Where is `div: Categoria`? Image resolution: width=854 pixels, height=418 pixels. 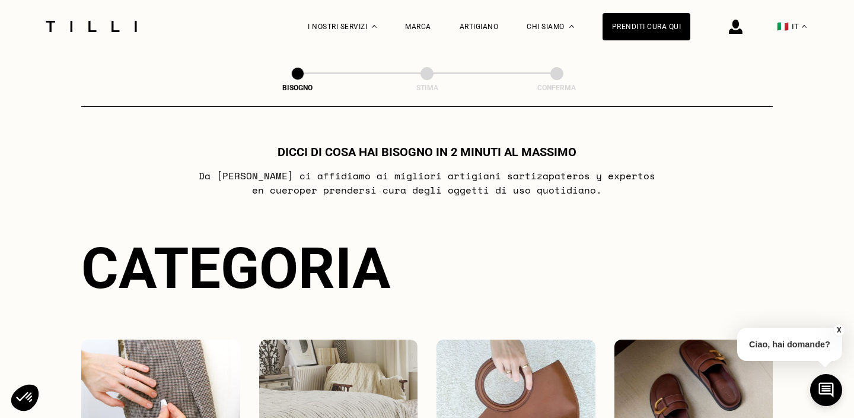
div: Categoria is located at coordinates (427, 268).